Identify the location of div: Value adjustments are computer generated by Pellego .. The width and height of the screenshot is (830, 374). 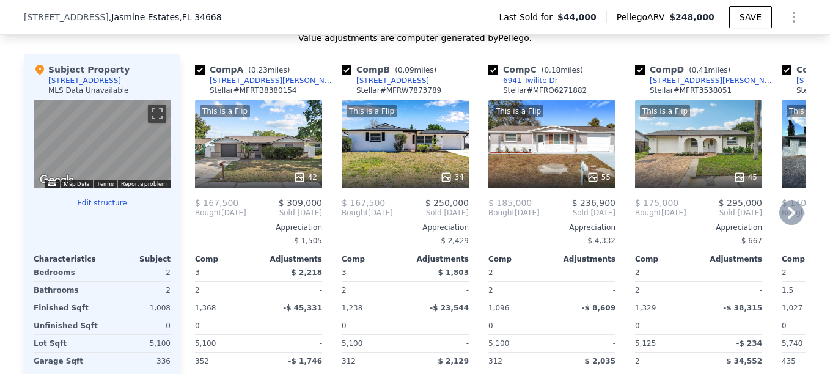
(415, 38).